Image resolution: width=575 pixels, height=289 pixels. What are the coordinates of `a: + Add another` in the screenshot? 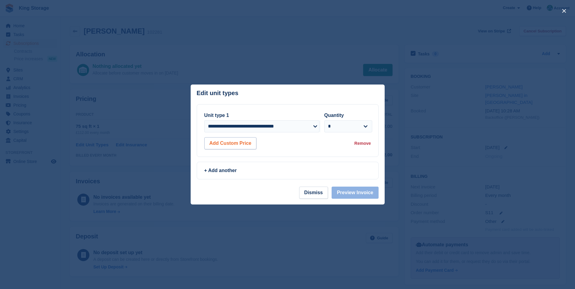 It's located at (287, 171).